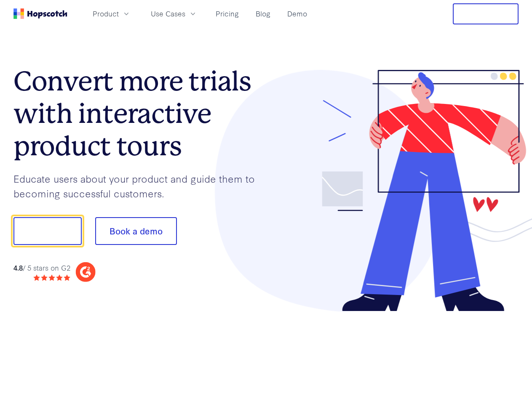 This screenshot has width=532, height=404. Describe the element at coordinates (486, 14) in the screenshot. I see `button: Free Trial` at that location.